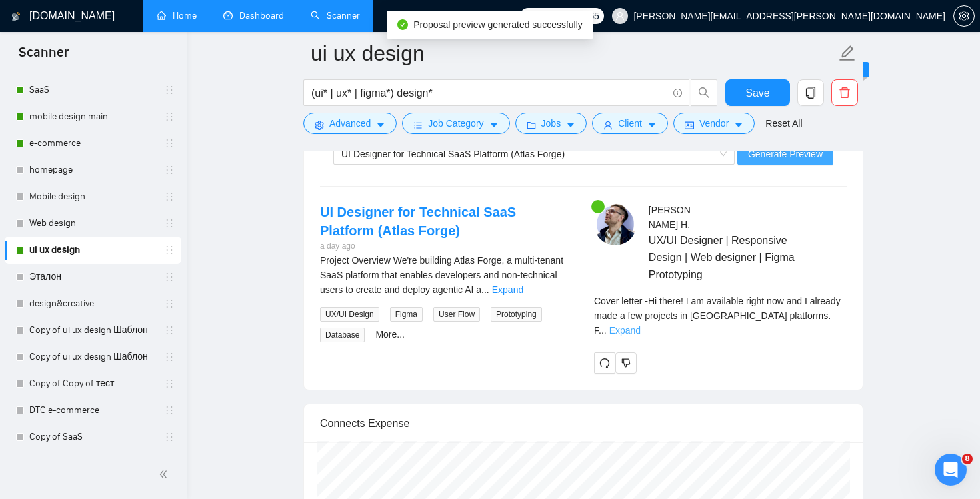  Describe the element at coordinates (335, 16) in the screenshot. I see `a: searchScanner` at that location.